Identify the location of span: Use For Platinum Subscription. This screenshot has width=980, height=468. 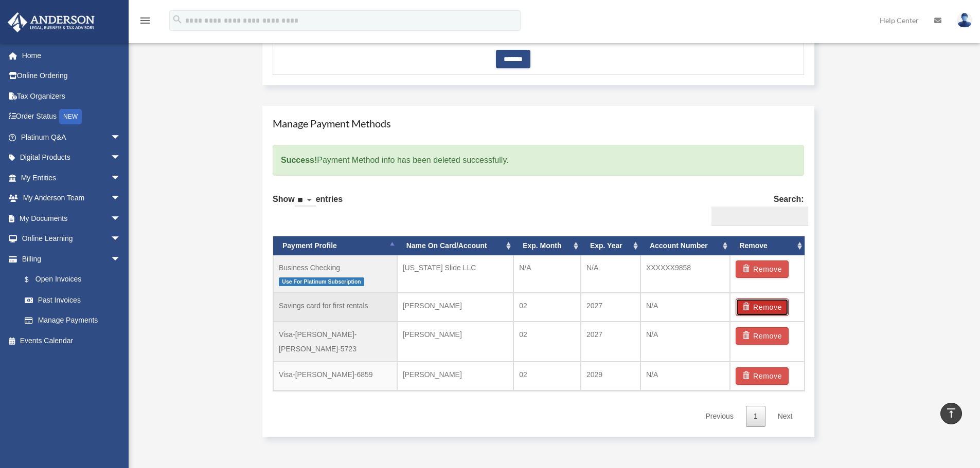
(322, 282).